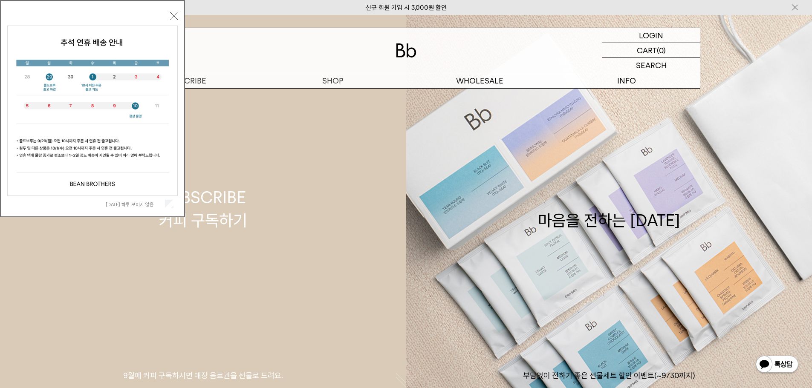 This screenshot has width=812, height=388. I want to click on img: 5e4d662c6b1424087153c0055ceb1a13_140731.jpg, so click(92, 111).